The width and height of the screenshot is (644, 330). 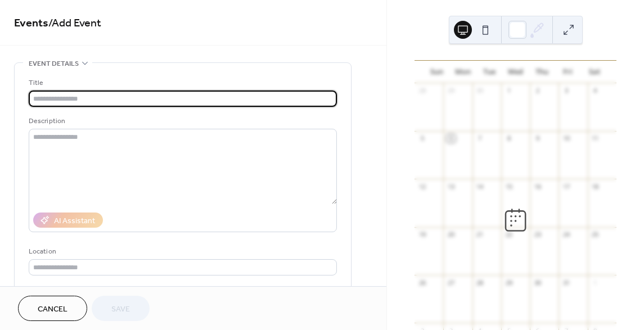 What do you see at coordinates (422, 138) in the screenshot?
I see `div: 5` at bounding box center [422, 138].